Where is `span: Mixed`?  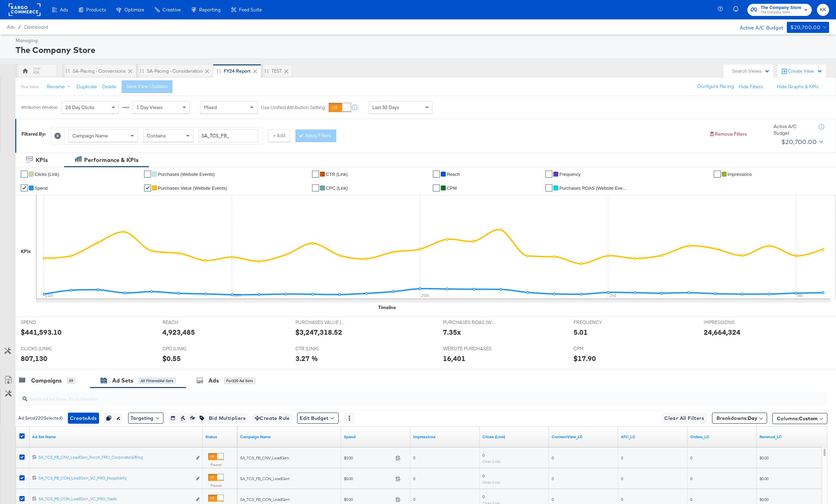 span: Mixed is located at coordinates (210, 107).